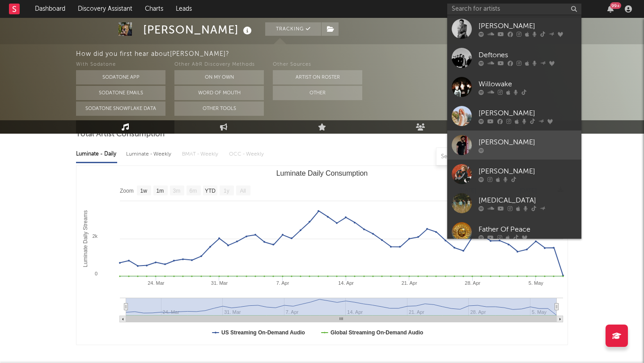 This screenshot has width=644, height=363. What do you see at coordinates (121, 77) in the screenshot?
I see `button: Sodatone App` at bounding box center [121, 77].